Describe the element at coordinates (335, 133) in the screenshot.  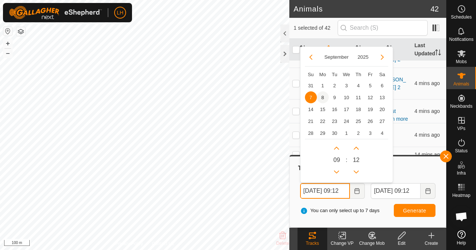
I see `span: 30` at that location.